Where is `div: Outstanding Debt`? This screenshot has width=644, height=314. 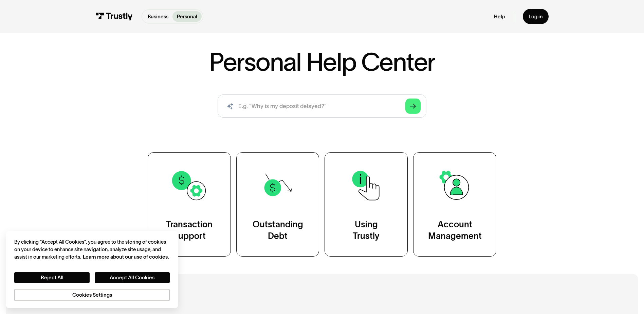 div: Outstanding Debt is located at coordinates (278, 230).